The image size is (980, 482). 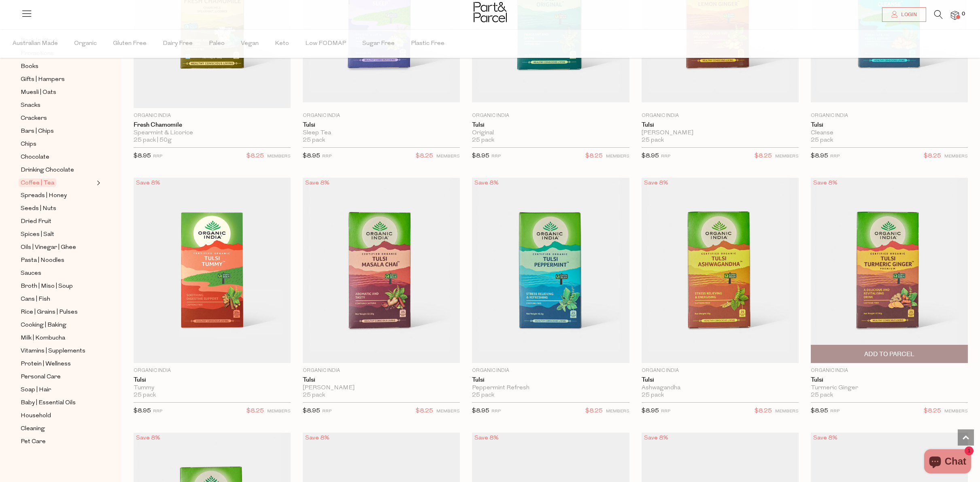 What do you see at coordinates (57, 209) in the screenshot?
I see `a: Seeds | Nuts` at bounding box center [57, 209].